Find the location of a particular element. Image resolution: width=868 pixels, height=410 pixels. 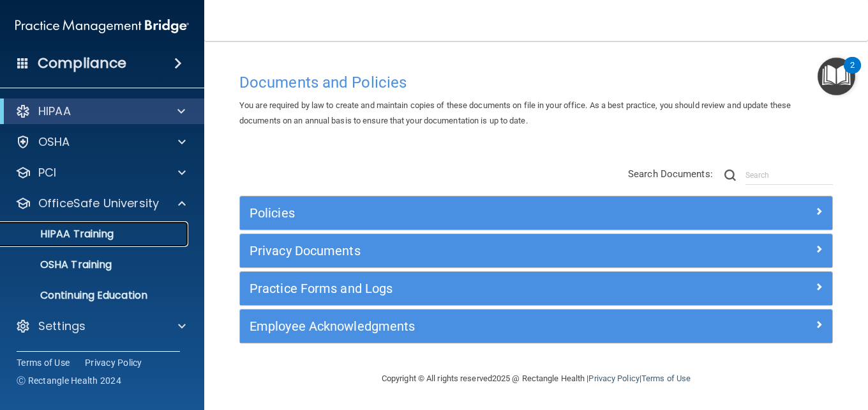

h5: Privacy Documents is located at coordinates (462, 250).